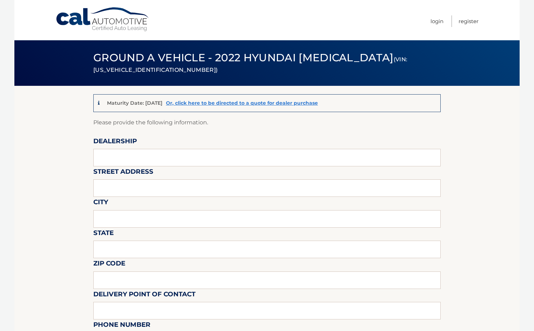  Describe the element at coordinates (144, 296) in the screenshot. I see `label: Delivery Point of Contact` at that location.